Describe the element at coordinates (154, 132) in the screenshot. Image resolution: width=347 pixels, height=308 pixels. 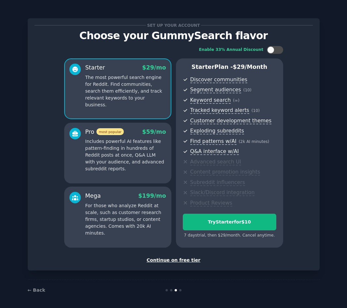
I see `span: $ 59 /mo` at that location.